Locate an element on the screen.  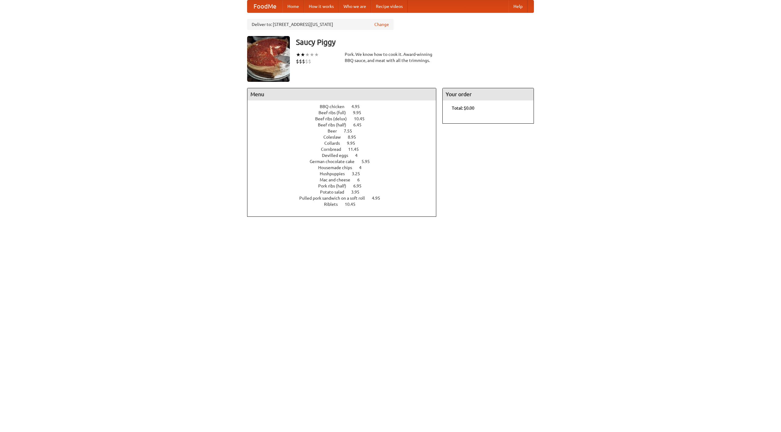
span: 5.95 is located at coordinates (369, 161).